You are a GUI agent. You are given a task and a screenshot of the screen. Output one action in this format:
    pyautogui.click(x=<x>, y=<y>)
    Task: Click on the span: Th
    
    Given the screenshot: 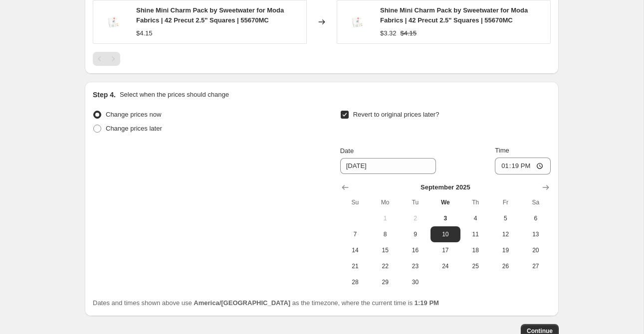 What is the action you would take?
    pyautogui.click(x=475, y=202)
    